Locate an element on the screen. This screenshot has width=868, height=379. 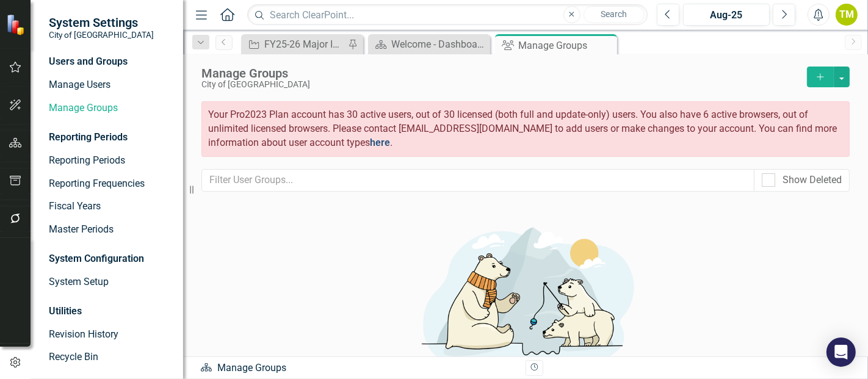
a: FY25-26 Major Initiatives - Carry Forward is located at coordinates (294, 44).